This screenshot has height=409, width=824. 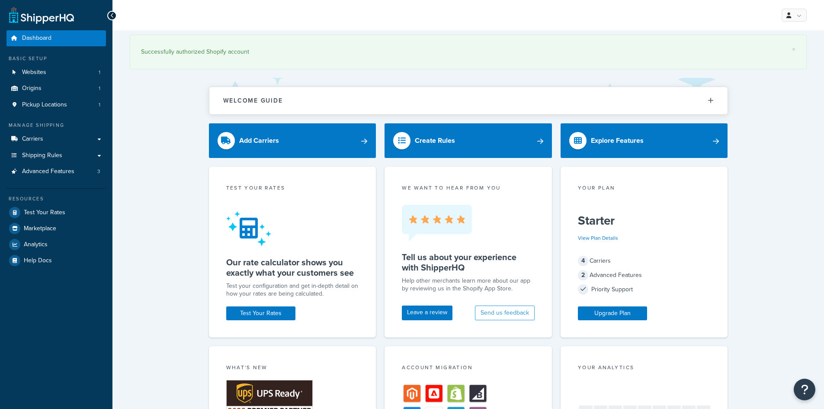 What do you see at coordinates (56, 88) in the screenshot?
I see `a: Origins1` at bounding box center [56, 88].